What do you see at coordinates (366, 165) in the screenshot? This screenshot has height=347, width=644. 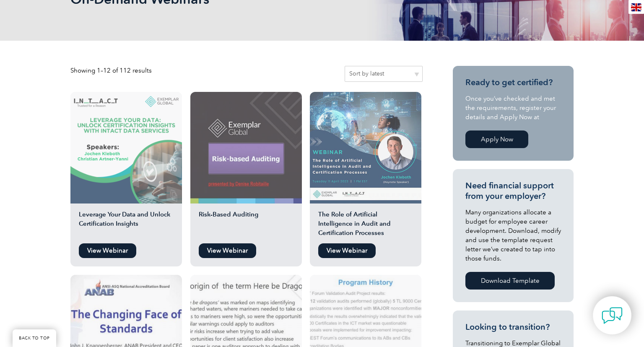 I see `a: The Role of Artificial Intelligence in Audit and Certification Processes` at bounding box center [366, 165].